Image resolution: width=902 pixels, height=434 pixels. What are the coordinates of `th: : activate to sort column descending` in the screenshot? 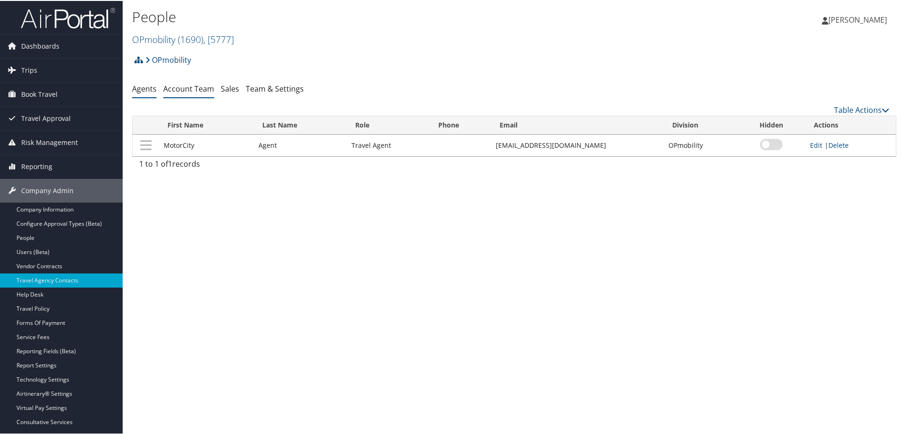 It's located at (146, 124).